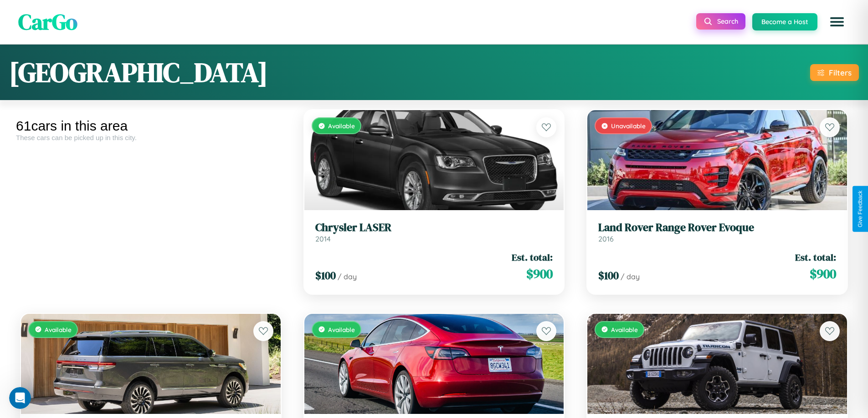  Describe the element at coordinates (834, 72) in the screenshot. I see `button: Filters` at that location.